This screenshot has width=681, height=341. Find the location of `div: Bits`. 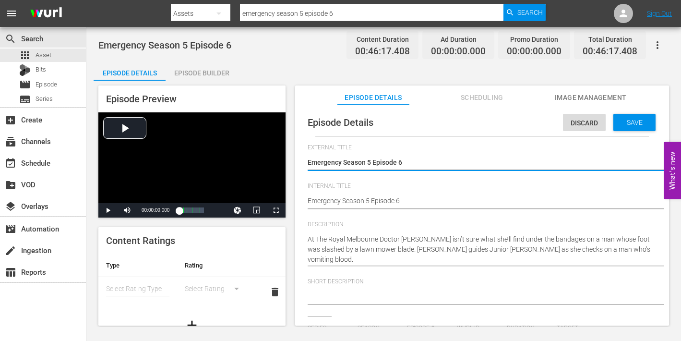

div: Bits is located at coordinates (25, 70).